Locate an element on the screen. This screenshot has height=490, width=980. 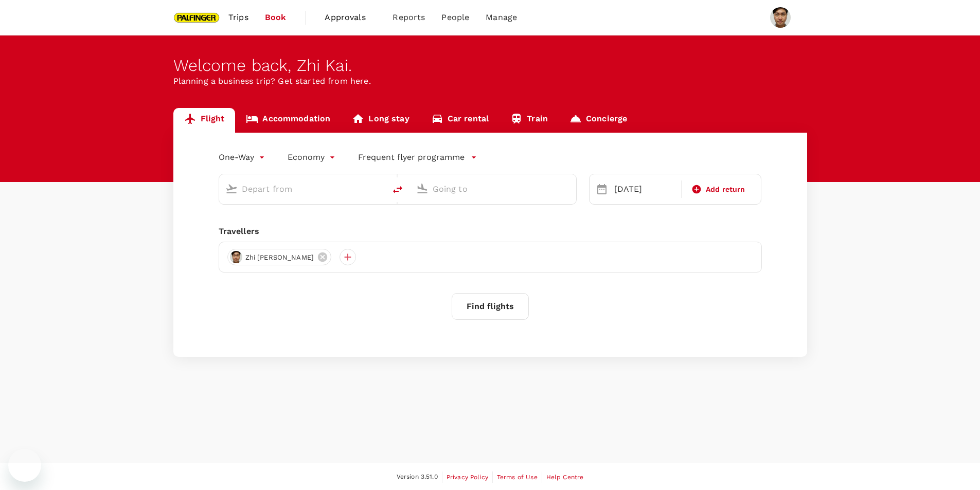
span: Terms of Use is located at coordinates (517, 477).